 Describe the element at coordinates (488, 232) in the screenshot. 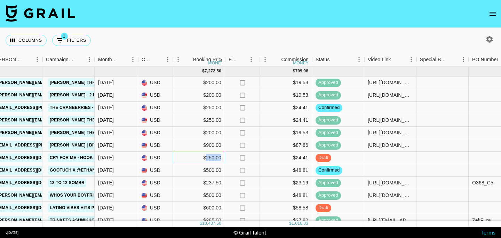

I see `a: Terms` at that location.